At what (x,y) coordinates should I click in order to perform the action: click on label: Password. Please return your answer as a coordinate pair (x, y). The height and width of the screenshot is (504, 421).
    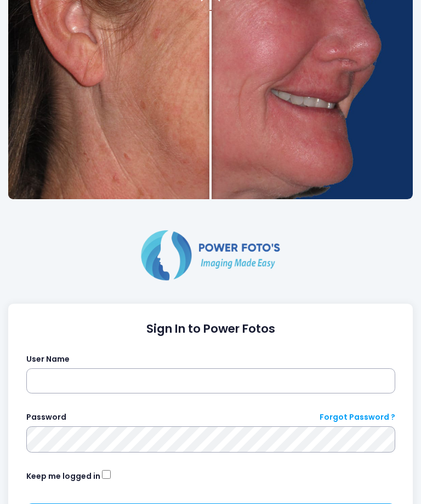
    Looking at the image, I should click on (46, 417).